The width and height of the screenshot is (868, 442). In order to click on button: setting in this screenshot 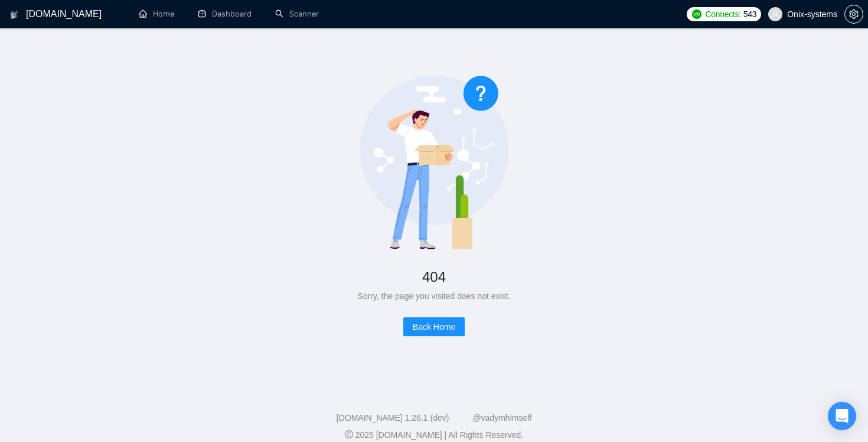, I will do `click(854, 14)`.